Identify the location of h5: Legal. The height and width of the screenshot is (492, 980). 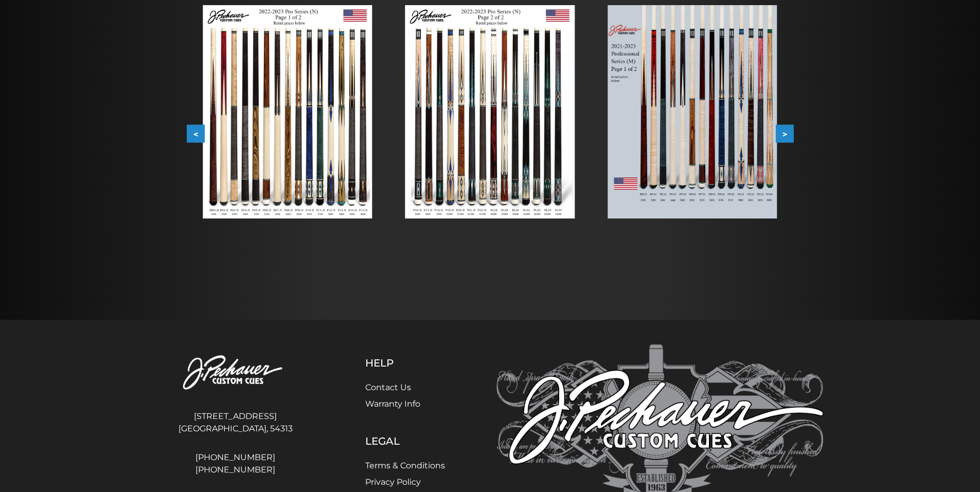
(405, 441).